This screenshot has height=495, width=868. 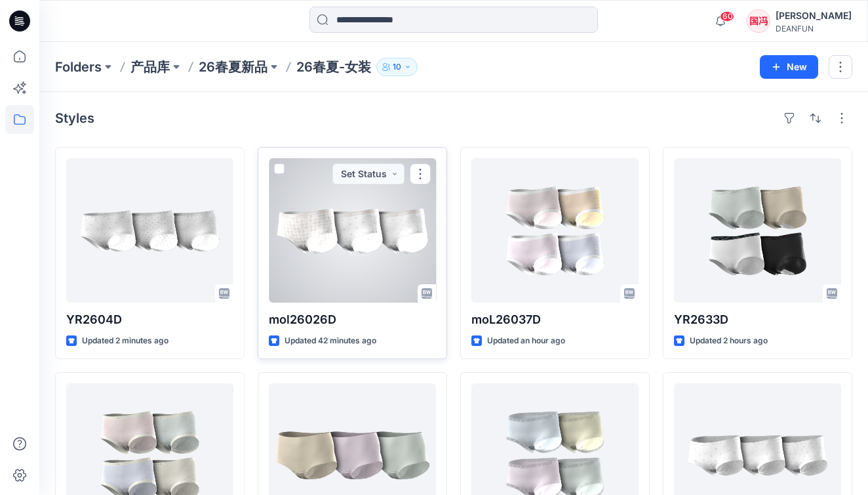 I want to click on a: YR2604D, so click(x=150, y=231).